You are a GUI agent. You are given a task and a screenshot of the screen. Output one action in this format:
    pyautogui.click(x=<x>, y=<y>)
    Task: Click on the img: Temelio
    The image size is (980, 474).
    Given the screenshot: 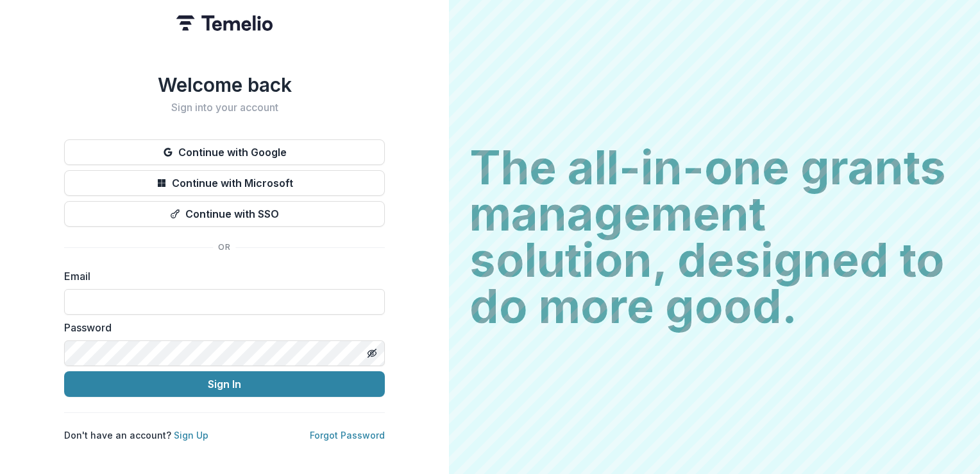 What is the action you would take?
    pyautogui.click(x=225, y=23)
    